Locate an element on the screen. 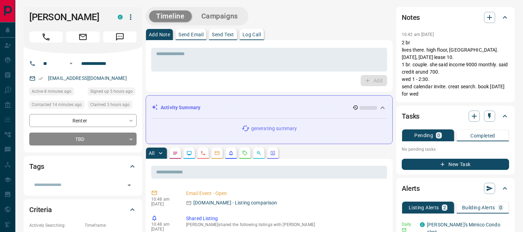 The image size is (523, 232). svg: Lead Browsing Activity is located at coordinates (189, 153).